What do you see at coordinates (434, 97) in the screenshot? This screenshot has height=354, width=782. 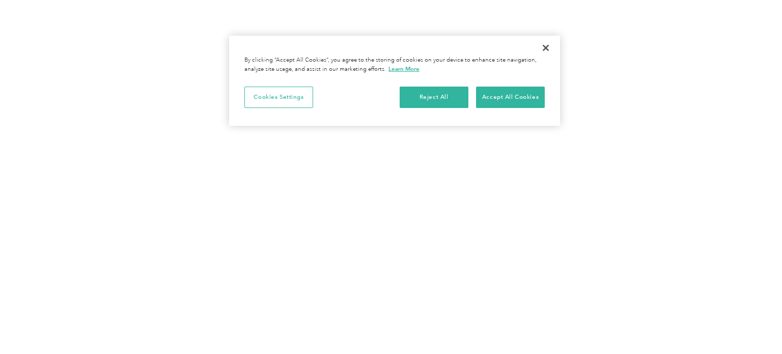 I see `button: Reject All` at bounding box center [434, 97].